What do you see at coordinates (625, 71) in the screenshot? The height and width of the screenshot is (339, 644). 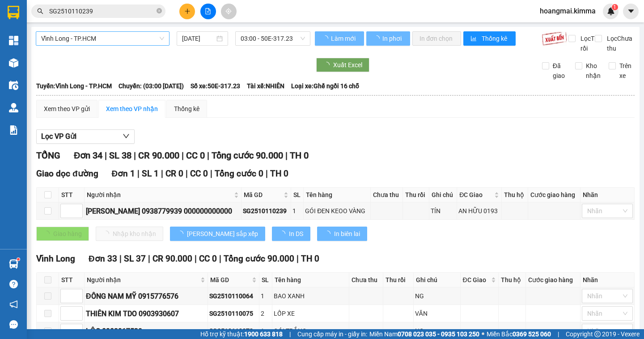 I see `span: Trên xe` at bounding box center [625, 71].